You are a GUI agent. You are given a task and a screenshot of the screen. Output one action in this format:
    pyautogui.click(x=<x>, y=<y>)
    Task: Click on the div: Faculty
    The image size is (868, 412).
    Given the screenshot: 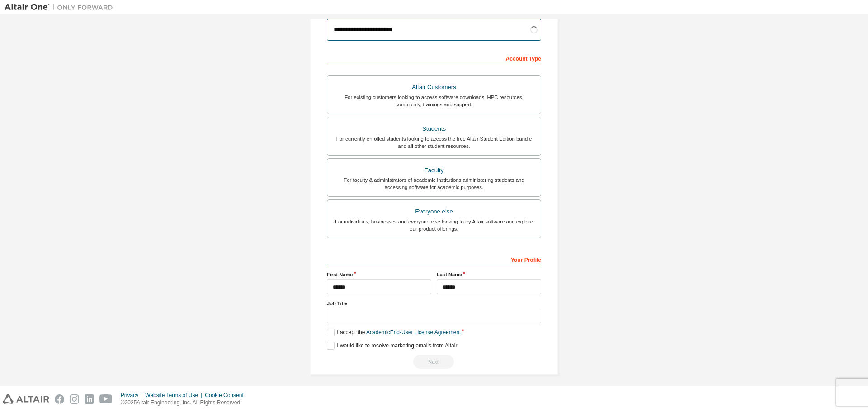 What is the action you would take?
    pyautogui.click(x=434, y=171)
    